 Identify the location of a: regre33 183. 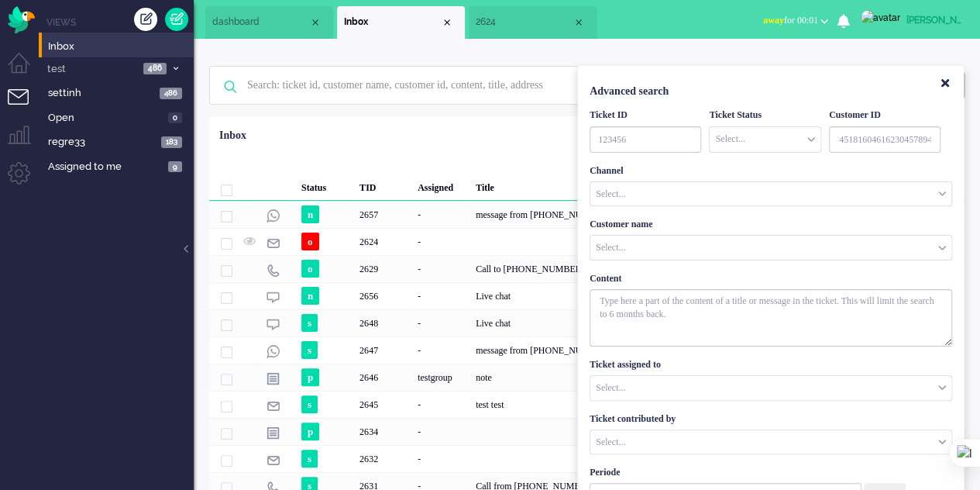
(119, 141).